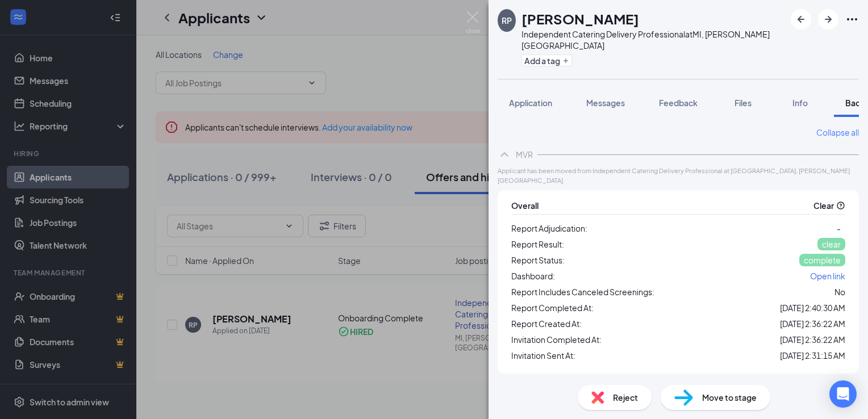 This screenshot has height=419, width=868. What do you see at coordinates (549, 228) in the screenshot?
I see `span: Report Adjudication:` at bounding box center [549, 228].